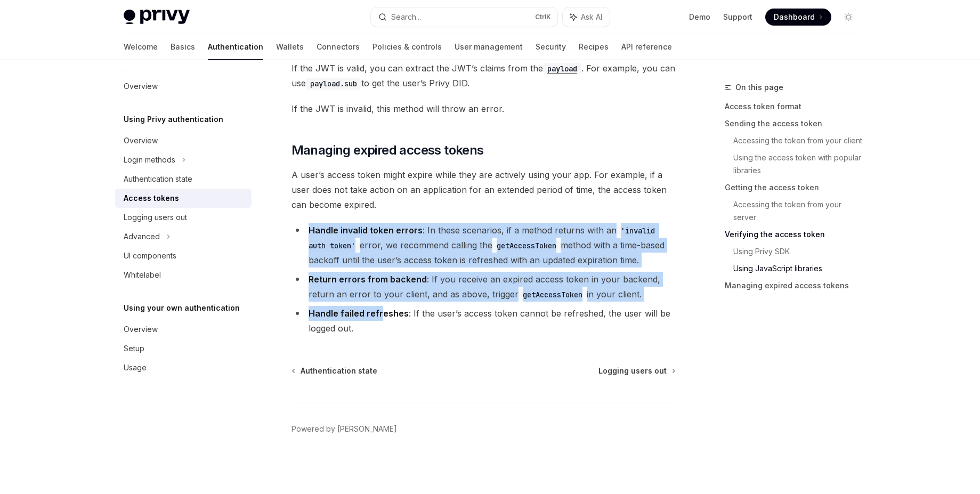  Describe the element at coordinates (483, 190) in the screenshot. I see `span: A user’s access token might expire while they are actively using your app. For example, if a user...` at that location.